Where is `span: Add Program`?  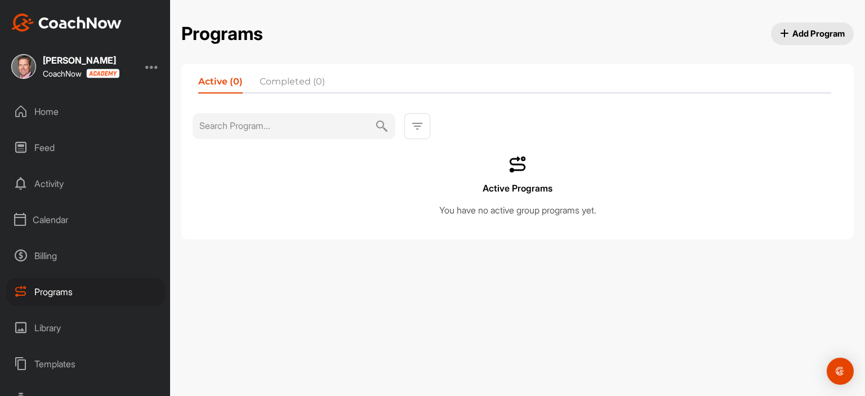 span: Add Program is located at coordinates (813, 33).